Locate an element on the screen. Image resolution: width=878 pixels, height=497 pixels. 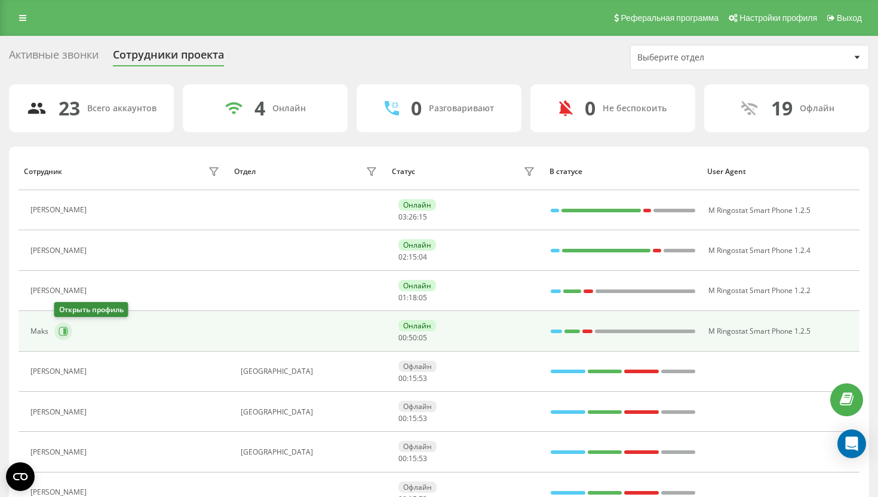
span: 02 is located at coordinates (403, 256).